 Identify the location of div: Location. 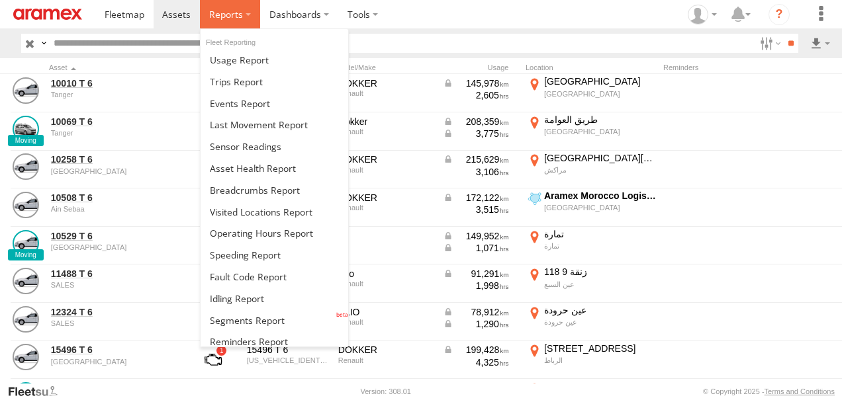
(592, 67).